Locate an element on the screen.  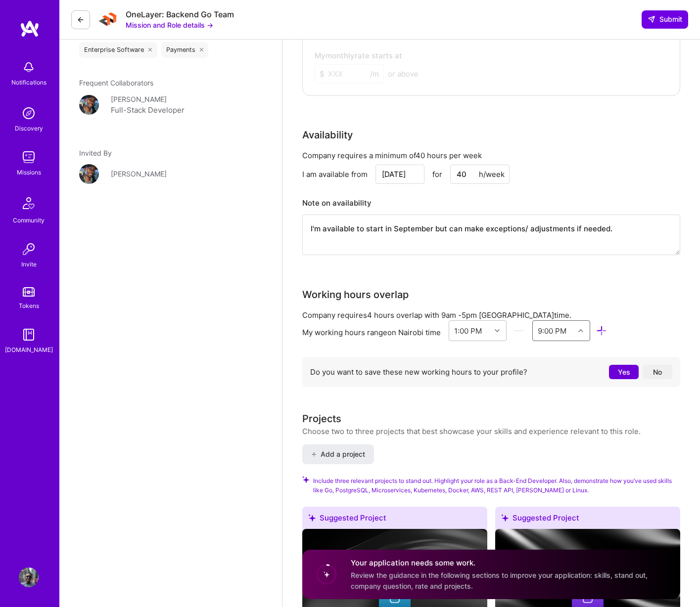
div: Working hours overlap is located at coordinates (355, 295).